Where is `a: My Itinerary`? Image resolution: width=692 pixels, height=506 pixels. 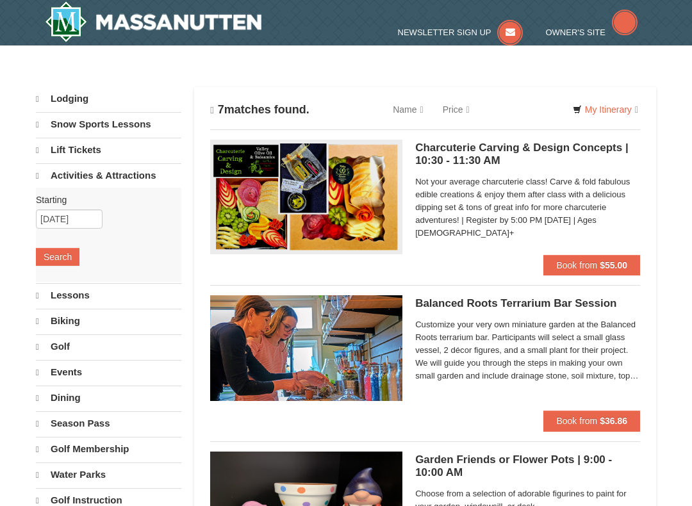 a: My Itinerary is located at coordinates (605, 110).